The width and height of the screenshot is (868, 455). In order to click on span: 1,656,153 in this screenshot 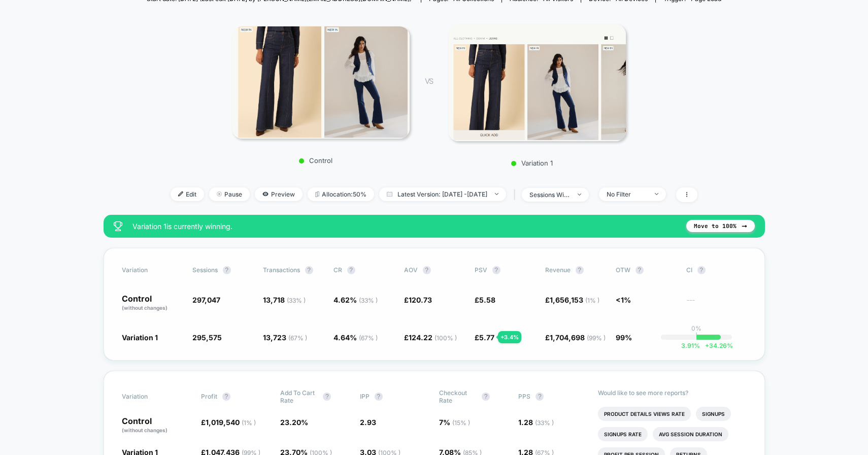, I will do `click(575, 299)`.